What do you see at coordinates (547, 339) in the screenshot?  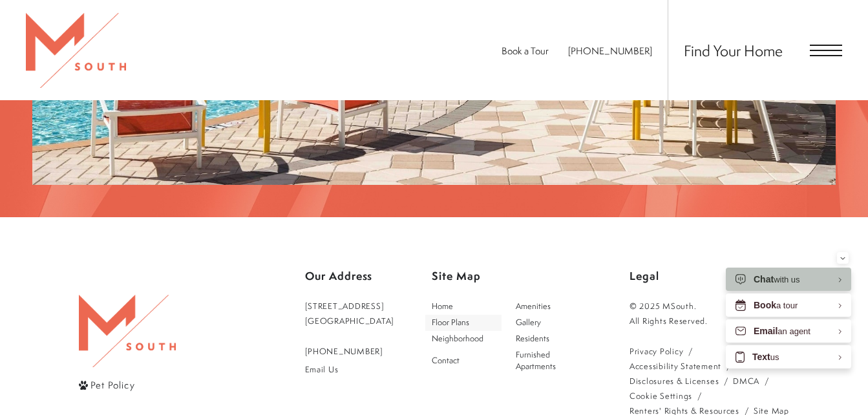 I see `a: Go to Residents` at bounding box center [547, 339].